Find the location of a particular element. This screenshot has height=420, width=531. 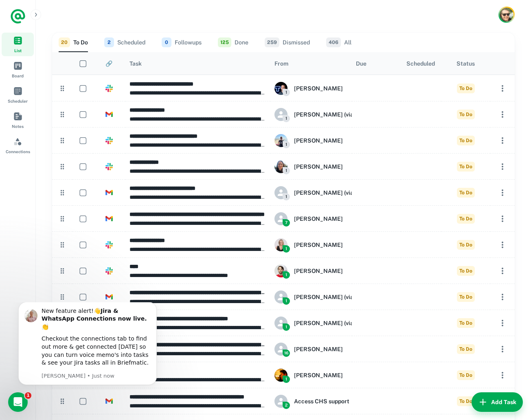

div: Ariel Marti is located at coordinates (309, 349).